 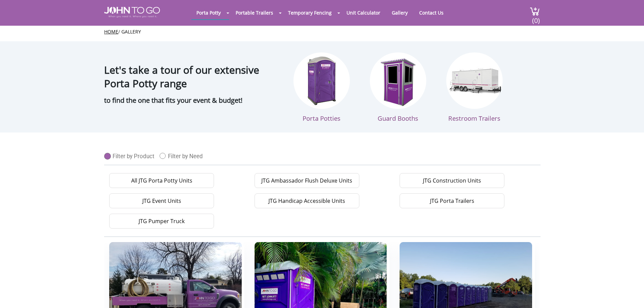 I want to click on img: cart a, so click(x=535, y=11).